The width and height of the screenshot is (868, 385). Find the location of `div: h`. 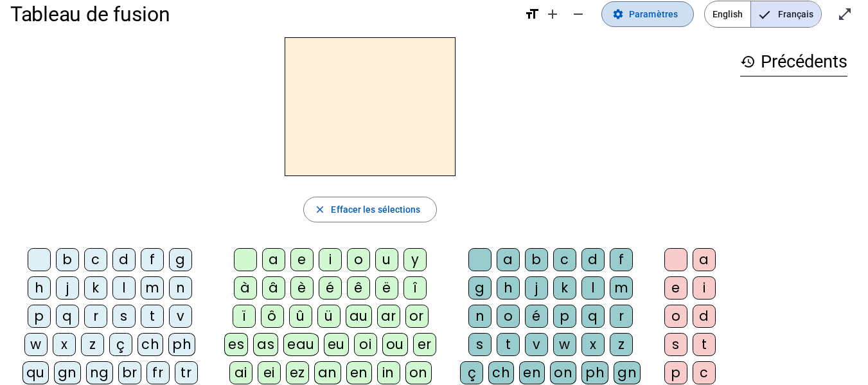

div: h is located at coordinates (39, 288).